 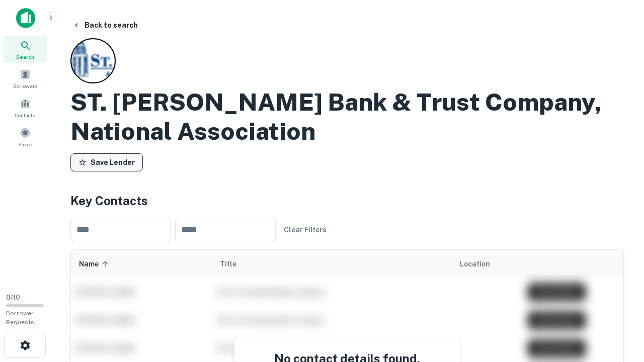 I want to click on div: Borrowers, so click(x=25, y=78).